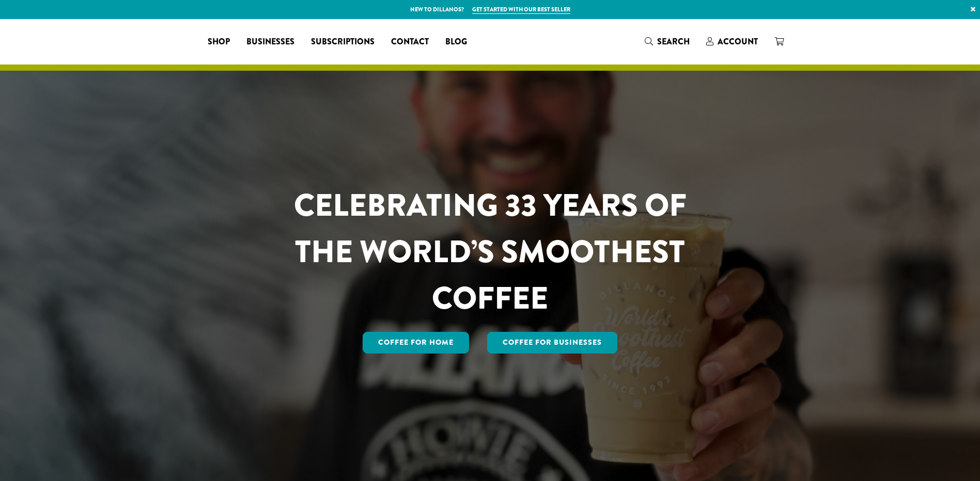 The width and height of the screenshot is (980, 481). What do you see at coordinates (673, 41) in the screenshot?
I see `span: Search` at bounding box center [673, 41].